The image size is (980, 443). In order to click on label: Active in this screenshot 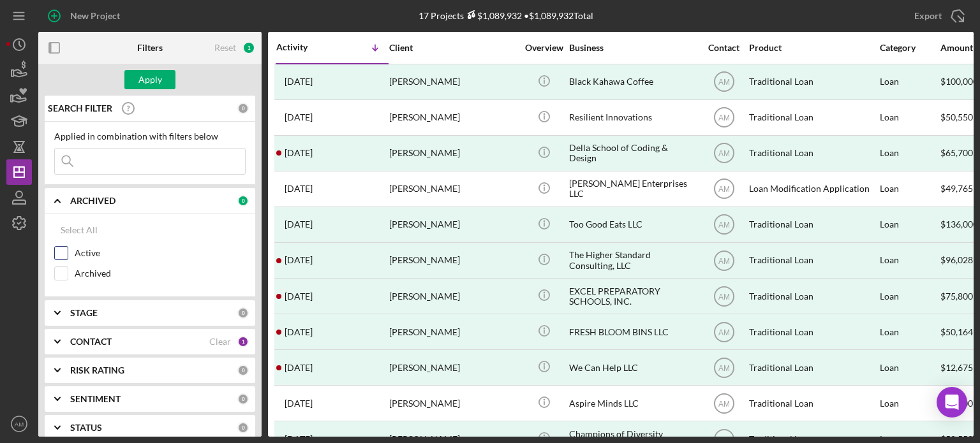, I will do `click(160, 253)`.